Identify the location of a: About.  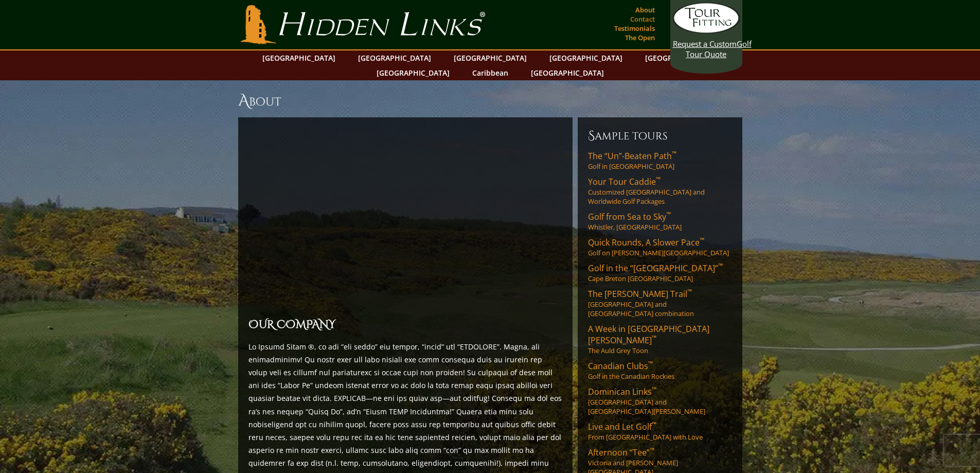
(645, 10).